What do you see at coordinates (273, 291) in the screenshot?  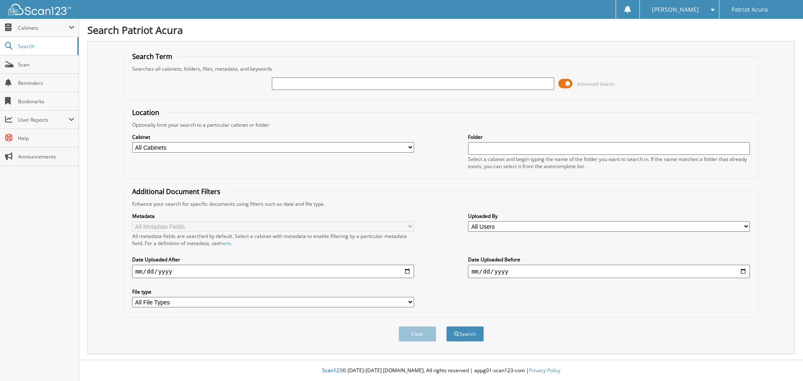 I see `label: File type` at bounding box center [273, 291].